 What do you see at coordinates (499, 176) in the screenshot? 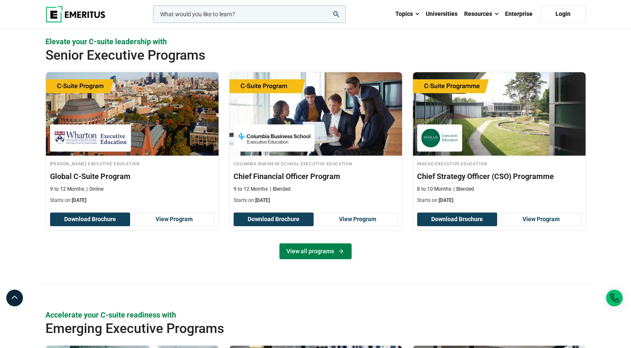
I see `h3: Chief Strategy Officer (CSO) Programme` at bounding box center [499, 176].